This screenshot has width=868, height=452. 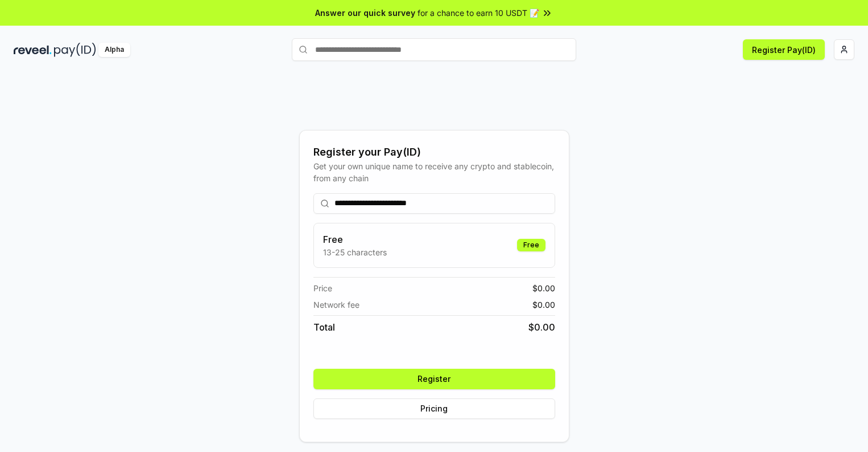 What do you see at coordinates (32, 50) in the screenshot?
I see `img: reveel_dark` at bounding box center [32, 50].